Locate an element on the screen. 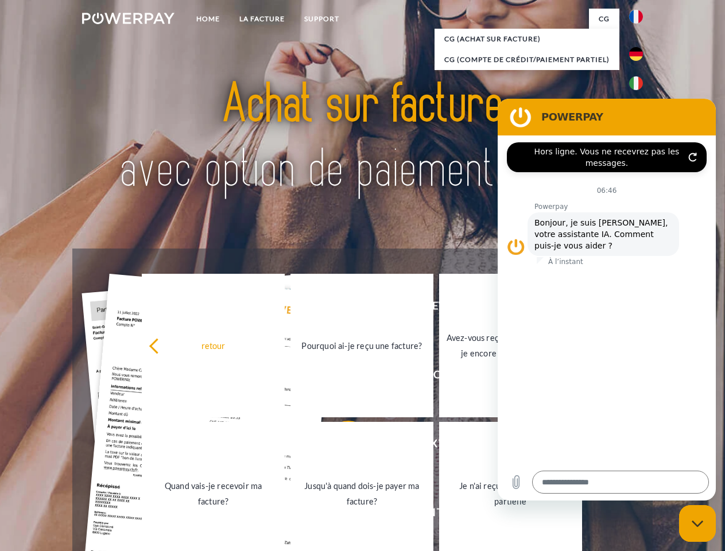  img: fr is located at coordinates (636, 17).